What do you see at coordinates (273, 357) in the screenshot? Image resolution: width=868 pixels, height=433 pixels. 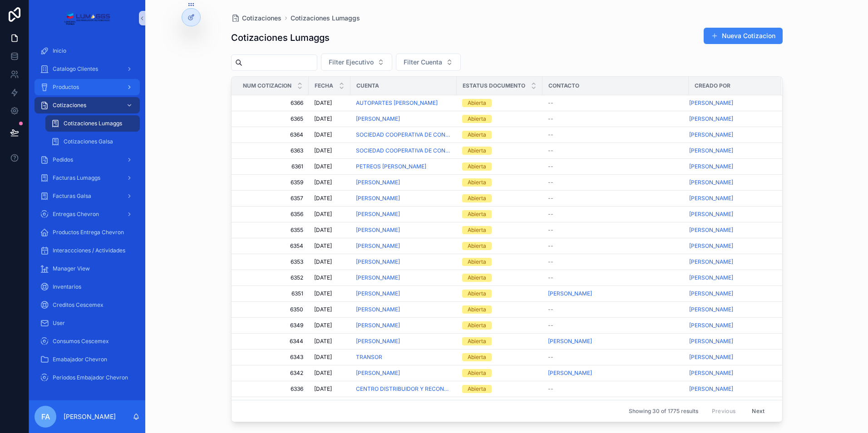 I see `a: 6343` at bounding box center [273, 357].